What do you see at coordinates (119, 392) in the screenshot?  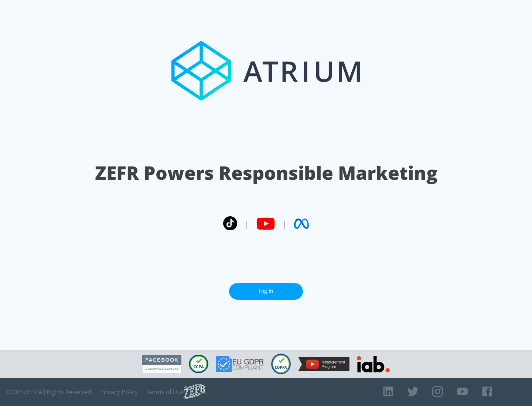 I see `a: Privacy Policy` at bounding box center [119, 392].